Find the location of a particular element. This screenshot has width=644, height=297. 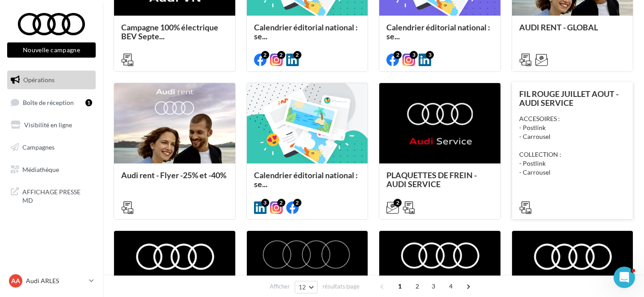

span: Audi rent - Flyer -25% et -40% is located at coordinates (174, 176).